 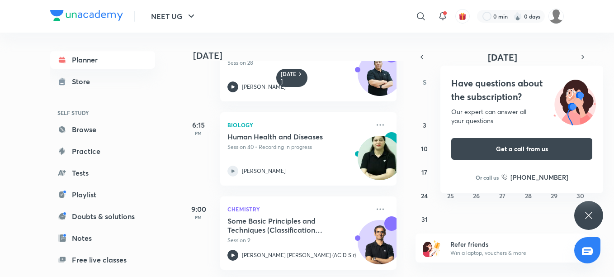 I want to click on a: Free live classes, so click(x=103, y=259).